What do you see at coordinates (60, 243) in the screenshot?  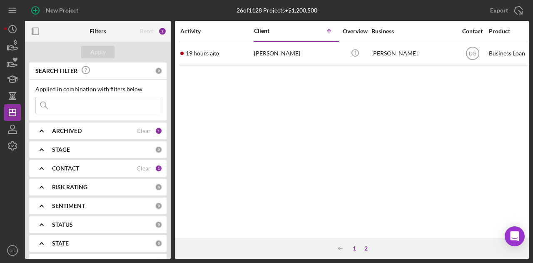 I see `b: STATE` at bounding box center [60, 243].